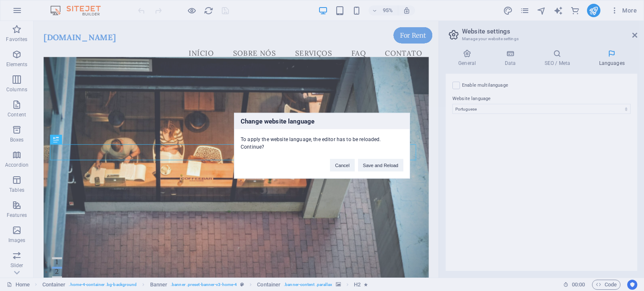 This screenshot has width=644, height=291. What do you see at coordinates (342, 165) in the screenshot?
I see `button: Cancel` at bounding box center [342, 165].